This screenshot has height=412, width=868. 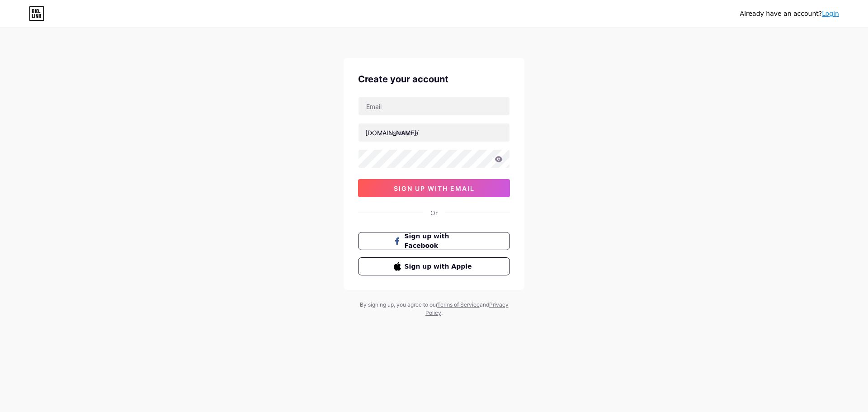 I want to click on div: Or, so click(x=434, y=212).